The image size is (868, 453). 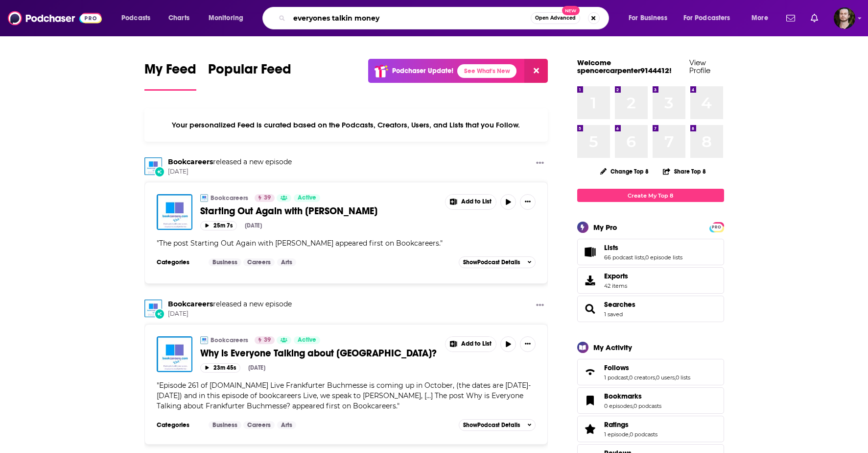 I want to click on span: PRO, so click(x=716, y=227).